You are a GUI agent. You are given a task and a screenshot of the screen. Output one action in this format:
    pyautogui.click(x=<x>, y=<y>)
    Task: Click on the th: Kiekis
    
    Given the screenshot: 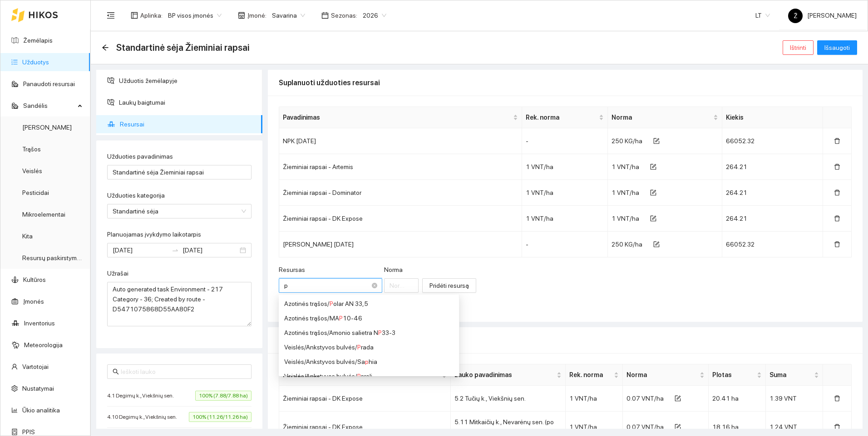 What is the action you would take?
    pyautogui.click(x=772, y=117)
    